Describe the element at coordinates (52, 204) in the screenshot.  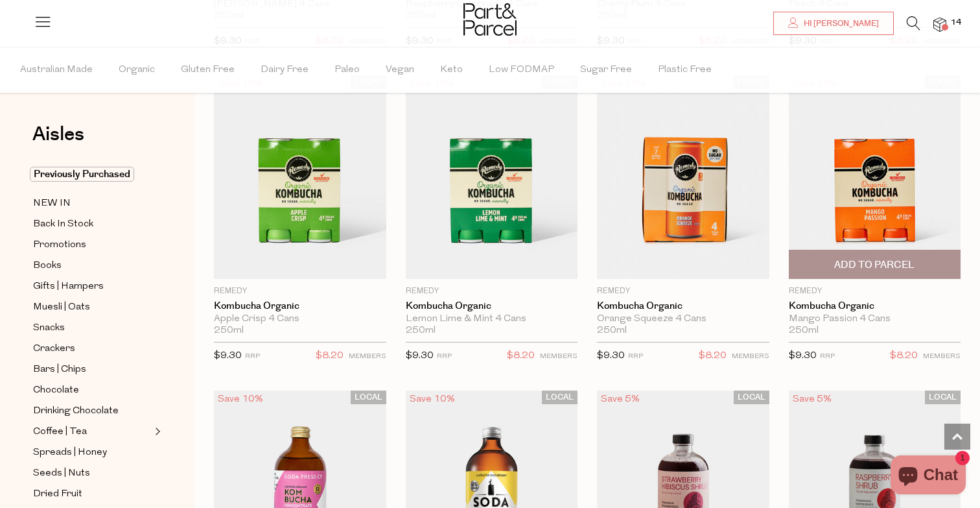
I see `span: NEW IN` at that location.